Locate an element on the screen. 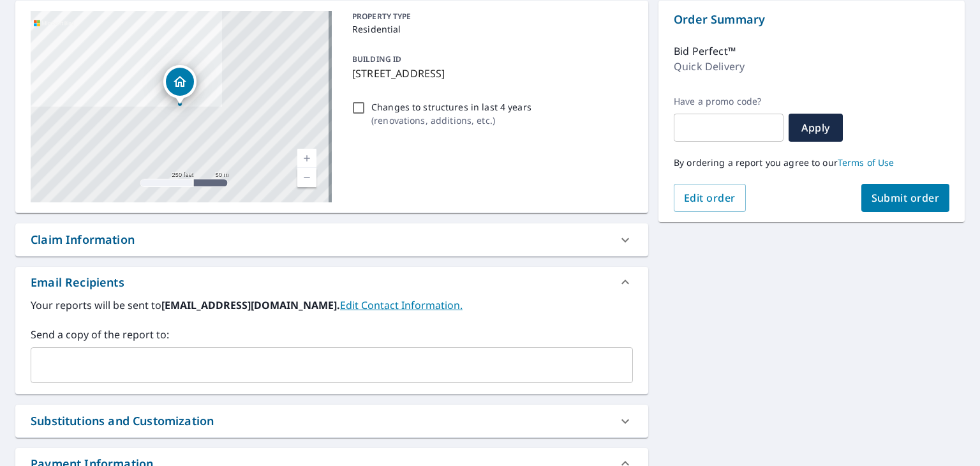  p: Changes to structures in last 4 years is located at coordinates (451, 106).